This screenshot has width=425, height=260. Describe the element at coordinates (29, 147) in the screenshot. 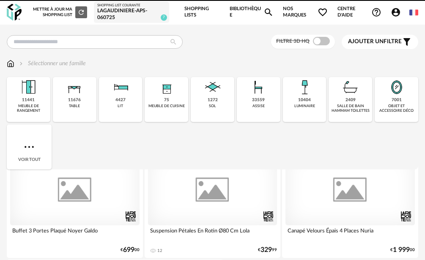

I see `img: more.7b13dc1.svg` at that location.